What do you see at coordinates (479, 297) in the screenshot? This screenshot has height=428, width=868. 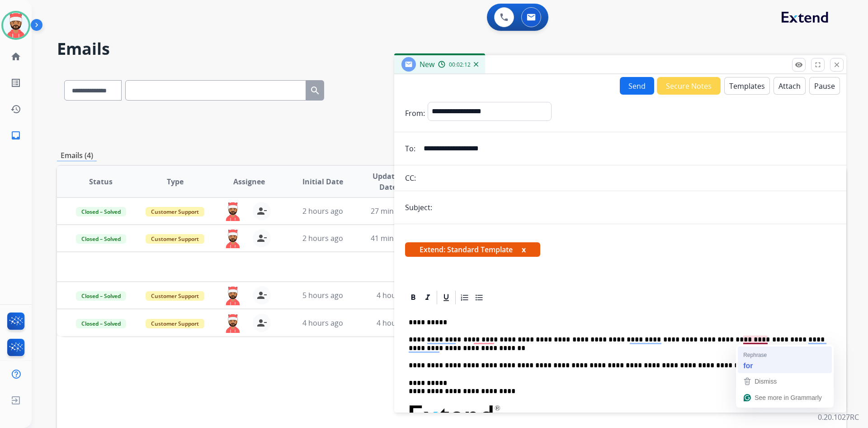 I see `div: Bullet List` at bounding box center [479, 297].